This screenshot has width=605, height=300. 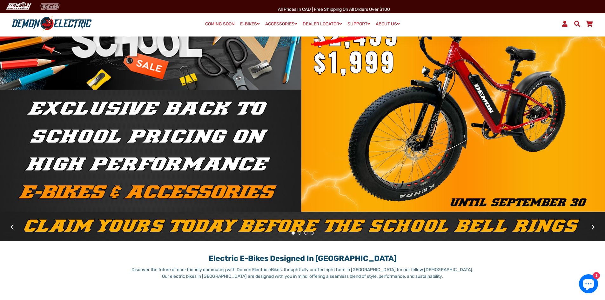 I want to click on img: TGB Canada, so click(x=50, y=6).